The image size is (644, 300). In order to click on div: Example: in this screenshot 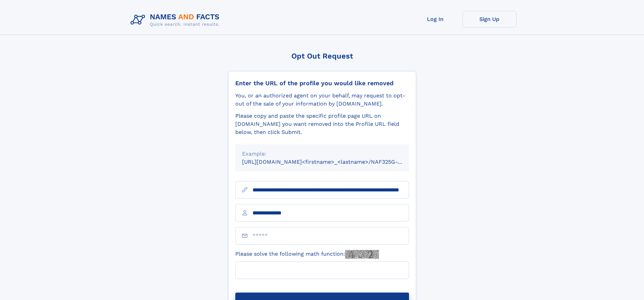, I will do `click(322, 154)`.